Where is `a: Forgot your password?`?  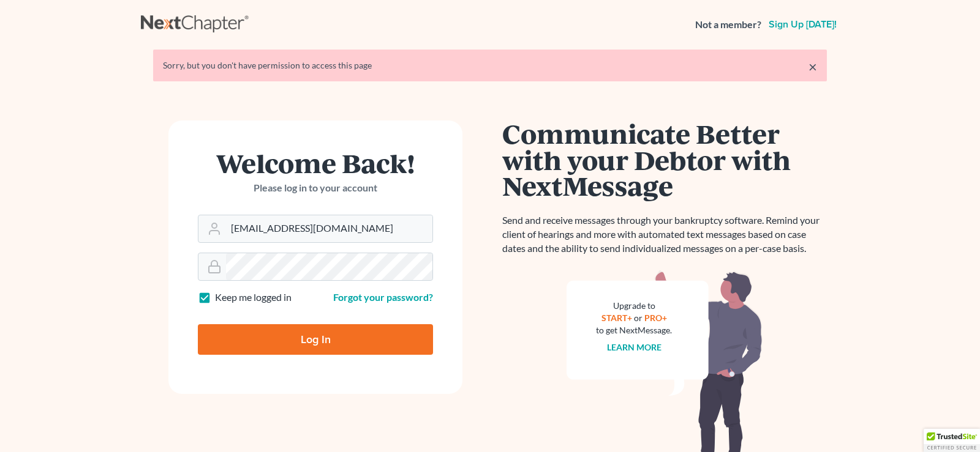
a: Forgot your password? is located at coordinates (382, 297).